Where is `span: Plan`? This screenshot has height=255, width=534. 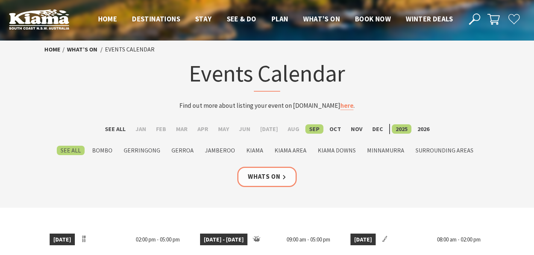
span: Plan is located at coordinates (280, 19).